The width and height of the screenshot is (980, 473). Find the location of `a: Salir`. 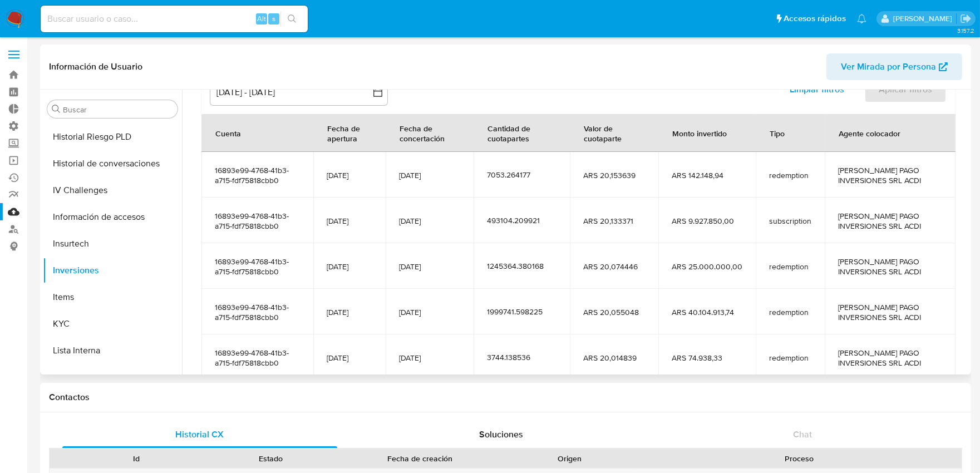

a: Salir is located at coordinates (966, 18).